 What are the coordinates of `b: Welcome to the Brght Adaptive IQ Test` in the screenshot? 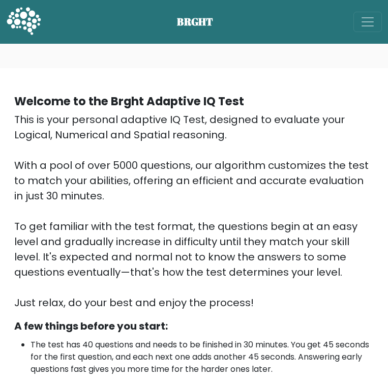 It's located at (129, 101).